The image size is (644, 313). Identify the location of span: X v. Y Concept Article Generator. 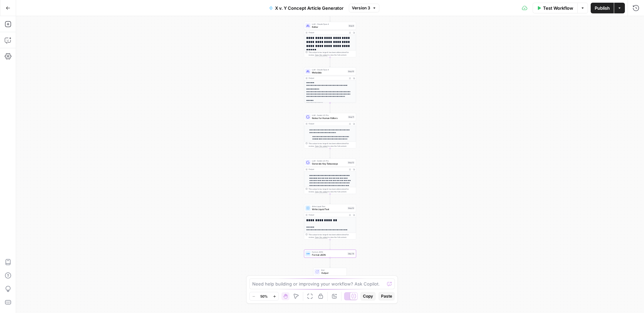
(309, 8).